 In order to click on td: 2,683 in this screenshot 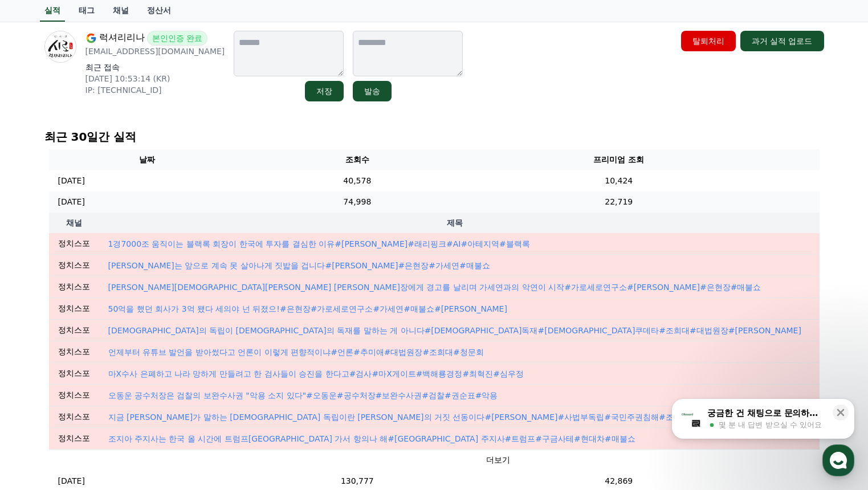, I will do `click(833, 395)`.